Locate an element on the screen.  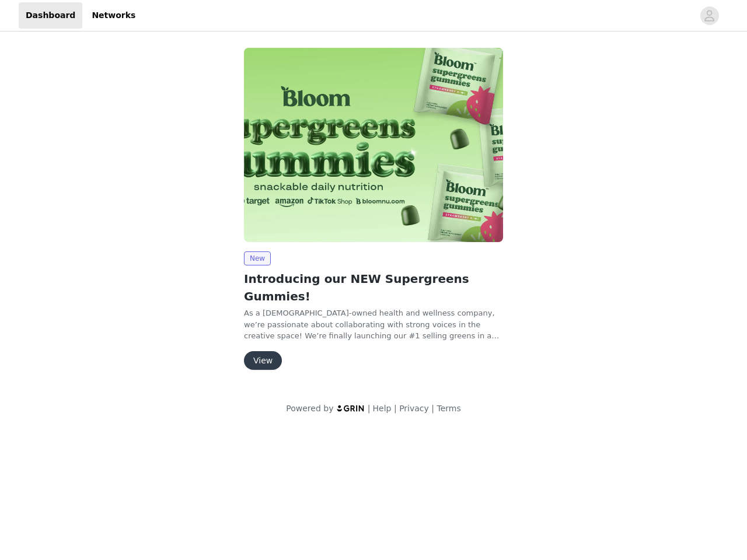
a: Terms is located at coordinates (448, 408).